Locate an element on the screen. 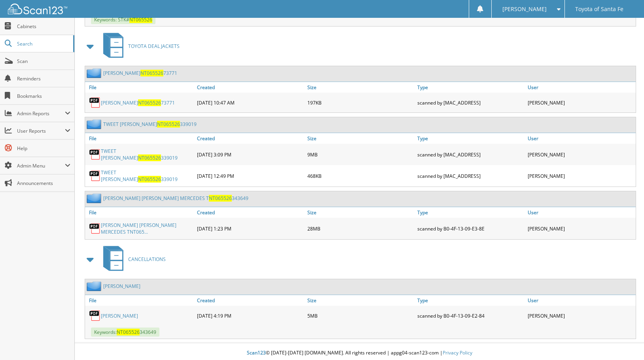 The height and width of the screenshot is (360, 644). span: Announcements is located at coordinates (43, 183).